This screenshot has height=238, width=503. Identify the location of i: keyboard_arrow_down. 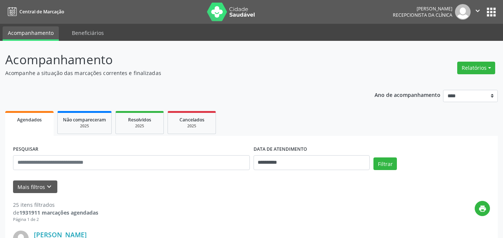
(49, 187).